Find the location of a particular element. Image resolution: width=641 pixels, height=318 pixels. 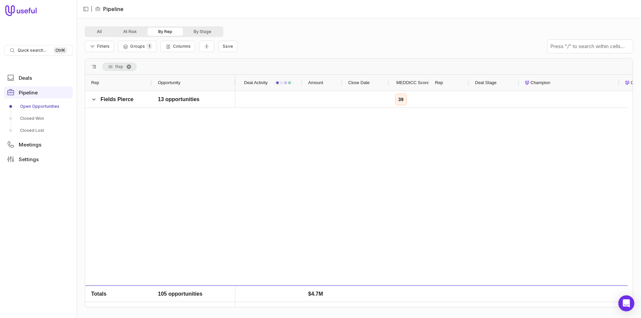

button: At Risk is located at coordinates (130, 32).